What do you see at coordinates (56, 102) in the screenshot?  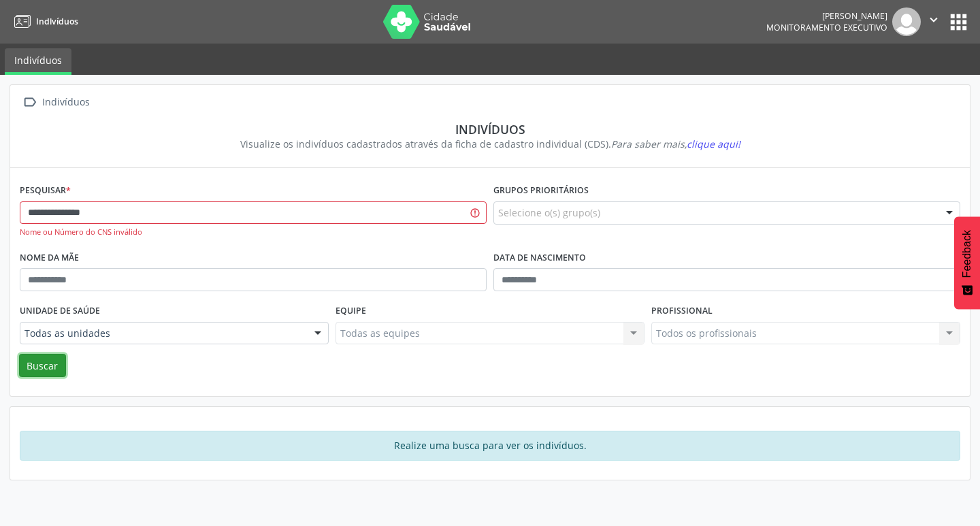 I see `a:  Indivíduos` at bounding box center [56, 102].